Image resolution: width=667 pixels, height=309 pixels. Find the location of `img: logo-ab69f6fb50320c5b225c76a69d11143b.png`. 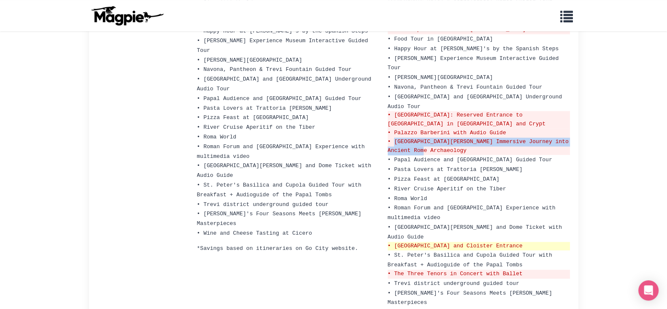

img: logo-ab69f6fb50320c5b225c76a69d11143b.png is located at coordinates (127, 16).